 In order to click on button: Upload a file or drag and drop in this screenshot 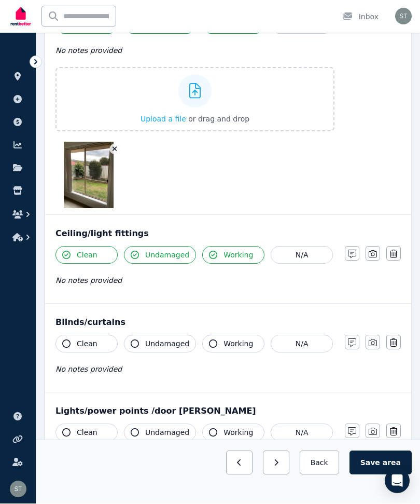, I will do `click(195, 119)`.